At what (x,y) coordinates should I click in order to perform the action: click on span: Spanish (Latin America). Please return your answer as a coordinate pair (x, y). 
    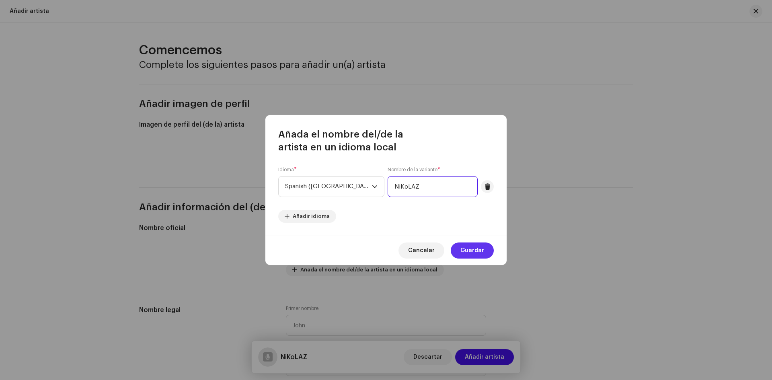
    Looking at the image, I should click on (329, 187).